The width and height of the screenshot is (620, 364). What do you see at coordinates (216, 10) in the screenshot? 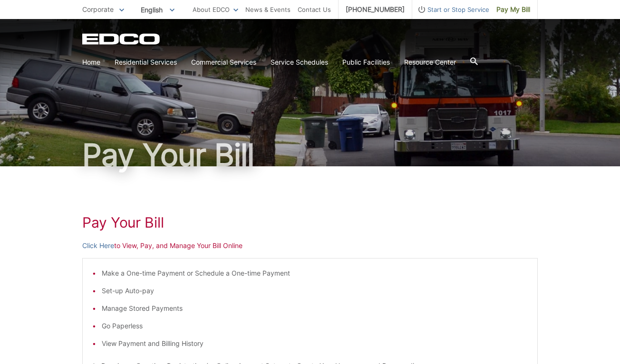
I see `a: About EDCO` at bounding box center [216, 10].